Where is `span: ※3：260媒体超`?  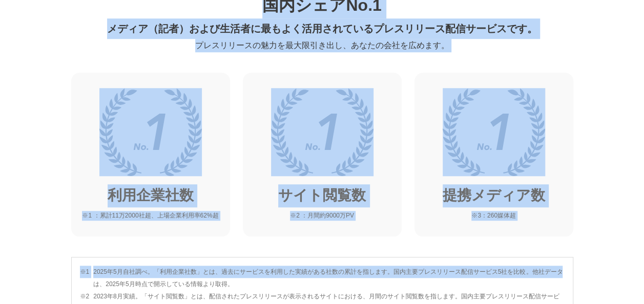 span: ※3：260媒体超 is located at coordinates (494, 216).